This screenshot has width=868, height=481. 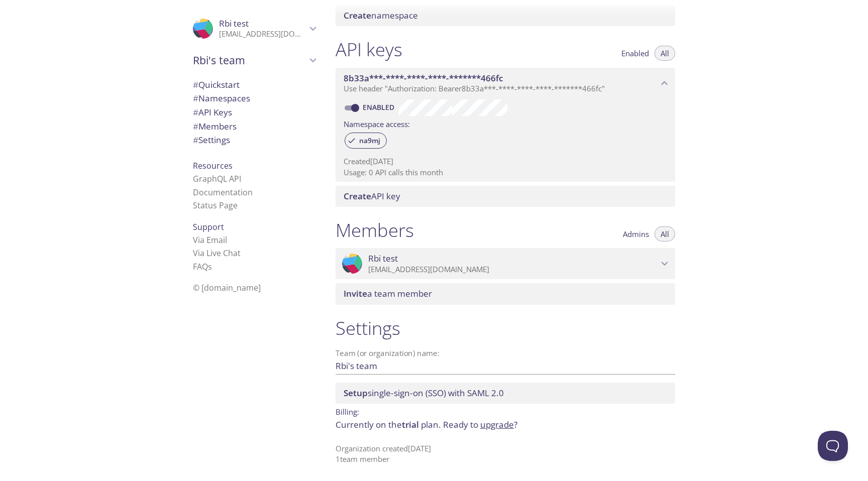 What do you see at coordinates (202, 267) in the screenshot?
I see `a: FAQ` at bounding box center [202, 267].